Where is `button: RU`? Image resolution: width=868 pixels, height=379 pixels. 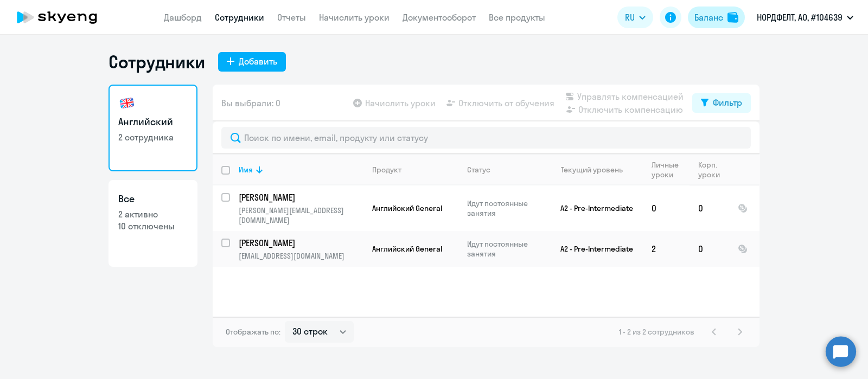
button: RU is located at coordinates (635, 17).